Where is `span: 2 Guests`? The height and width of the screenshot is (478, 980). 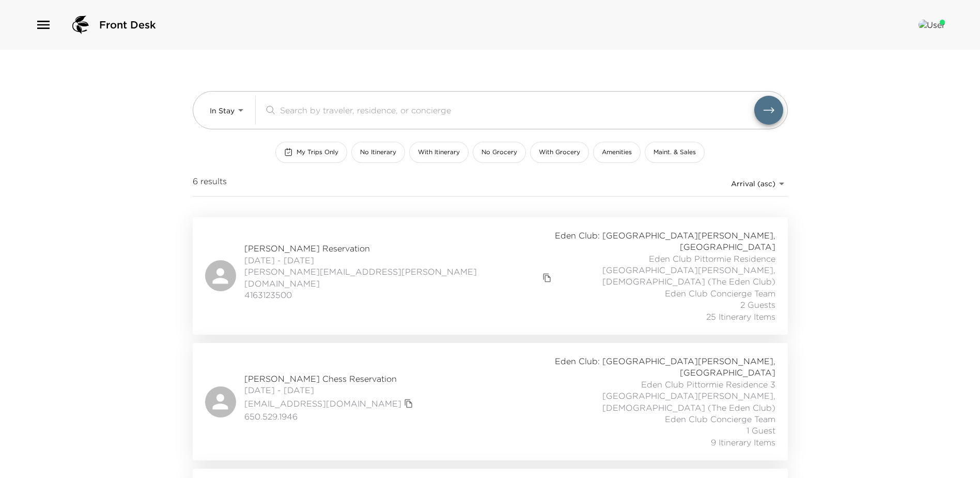
span: 2 Guests is located at coordinates (758, 304).